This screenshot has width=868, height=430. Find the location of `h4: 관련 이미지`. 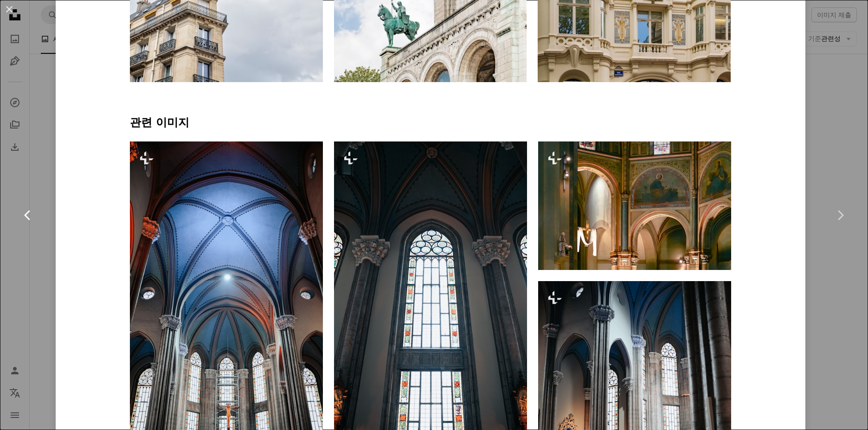

h4: 관련 이미지 is located at coordinates (430, 123).